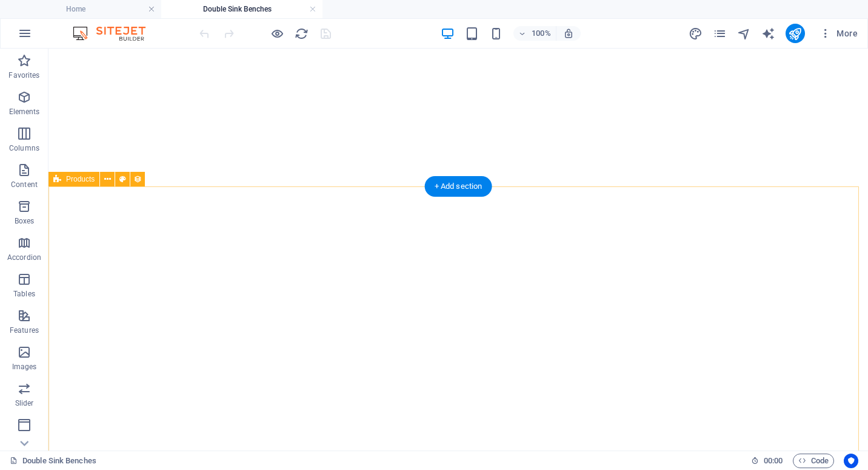  I want to click on span: Products, so click(80, 179).